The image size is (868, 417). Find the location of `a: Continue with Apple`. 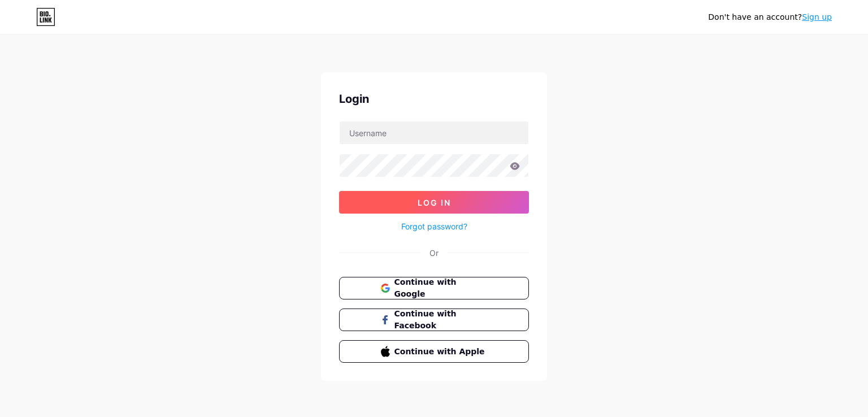

a: Continue with Apple is located at coordinates (434, 351).